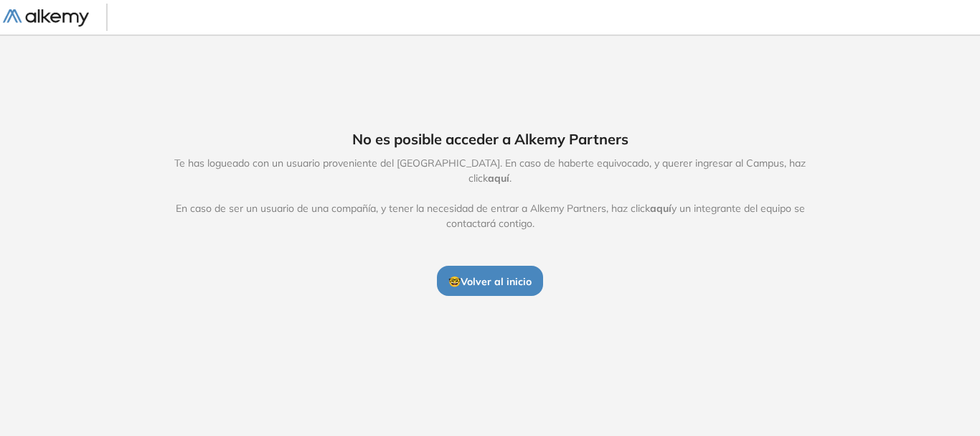 This screenshot has height=436, width=980. What do you see at coordinates (490, 139) in the screenshot?
I see `span: No es posible acceder a Alkemy Partners` at bounding box center [490, 139].